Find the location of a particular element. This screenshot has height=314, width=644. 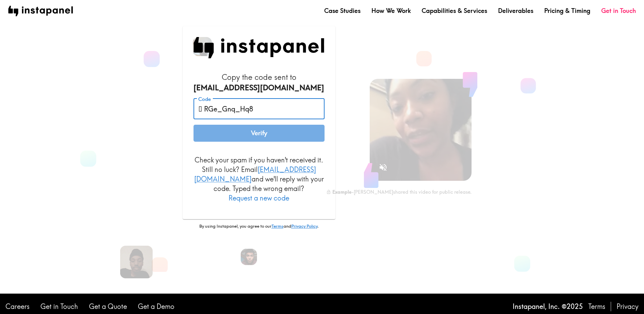

button: Request a new code is located at coordinates (259, 198).